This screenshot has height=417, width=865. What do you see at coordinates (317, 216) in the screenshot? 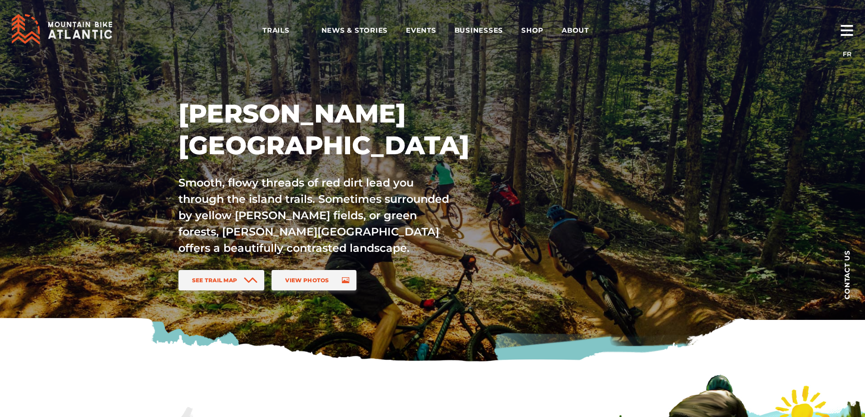
I see `p: Smooth, flowy threads of red dirt lead you through the island trails. Sometimes surrounded by yel...` at bounding box center [317, 216].